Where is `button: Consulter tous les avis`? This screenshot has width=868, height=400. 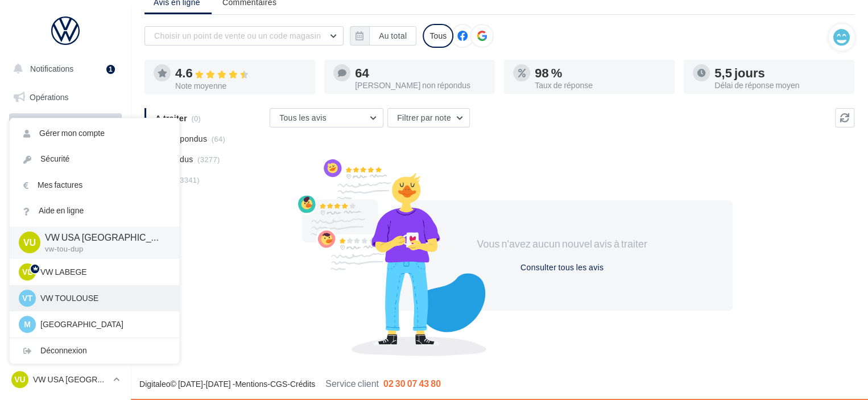
button: Consulter tous les avis is located at coordinates (562, 267).